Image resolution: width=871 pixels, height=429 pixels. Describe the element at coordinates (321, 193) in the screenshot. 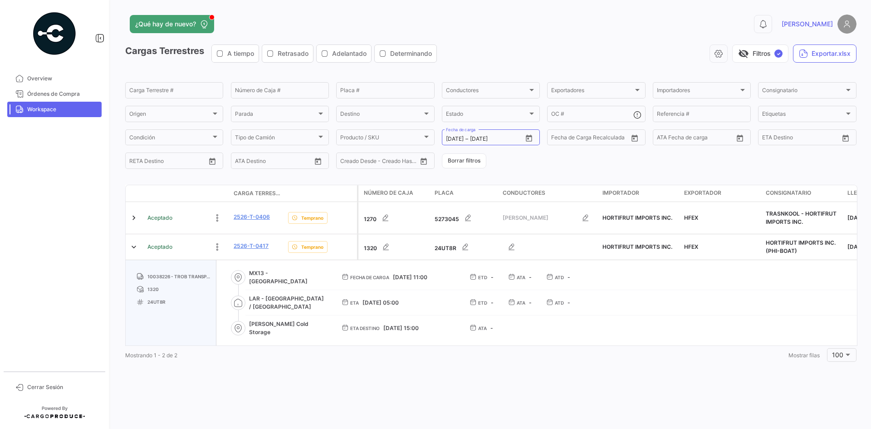

I see `datatable-header-cell: Delay Status` at that location.